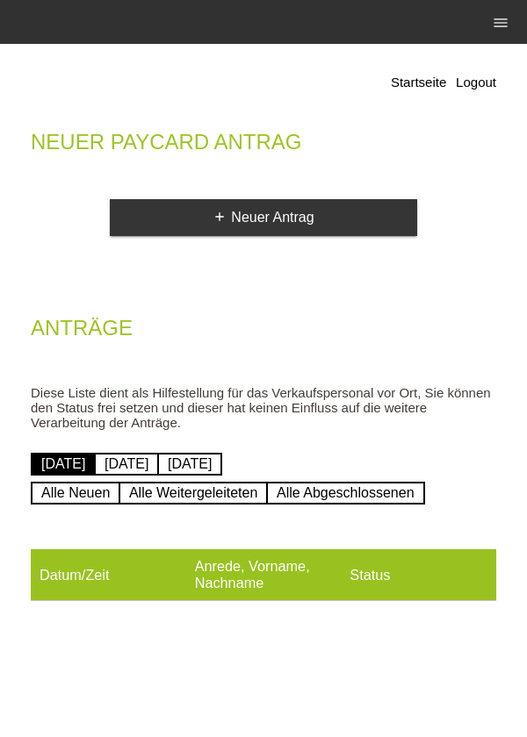 Image resolution: width=527 pixels, height=737 pixels. I want to click on i: add, so click(219, 217).